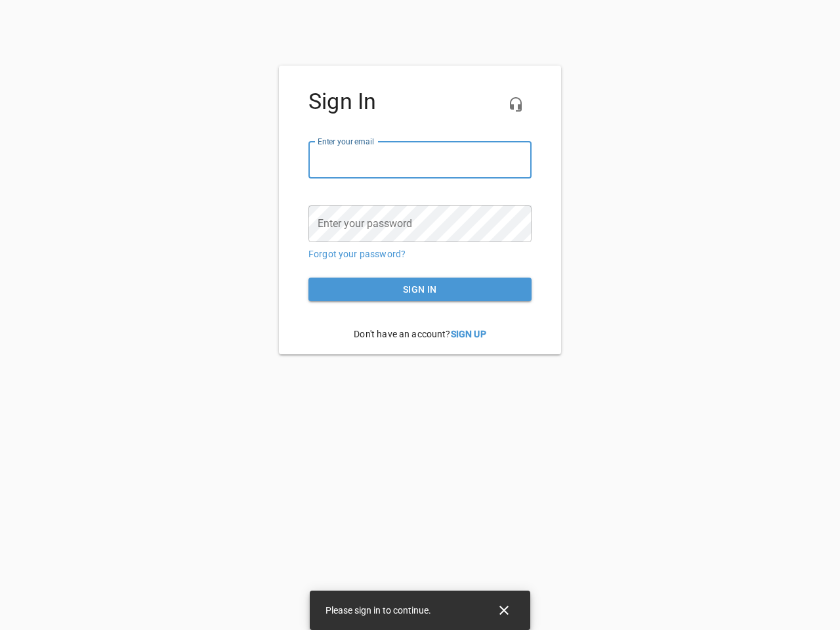 This screenshot has height=630, width=840. Describe the element at coordinates (420, 289) in the screenshot. I see `button: Sign in` at that location.